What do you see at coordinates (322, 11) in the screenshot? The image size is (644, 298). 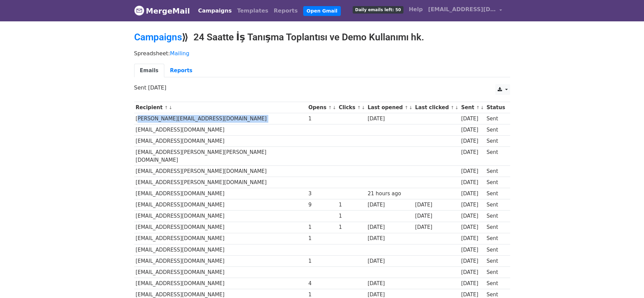 I see `a: Open Gmail` at bounding box center [322, 11].